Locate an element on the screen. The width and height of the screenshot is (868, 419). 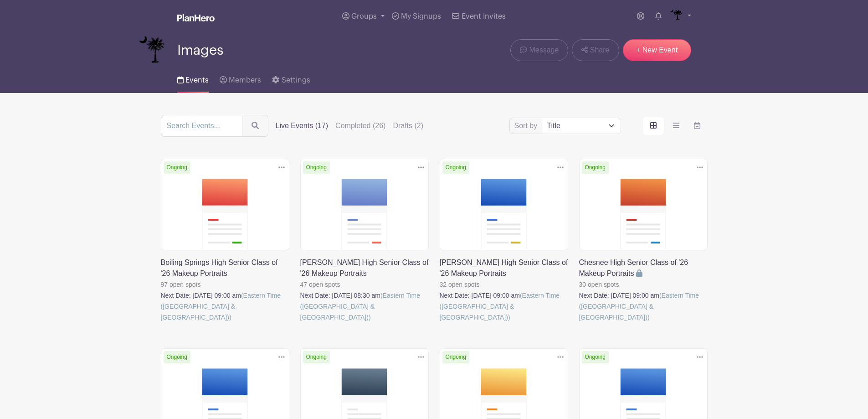
span: Images is located at coordinates (200, 50).